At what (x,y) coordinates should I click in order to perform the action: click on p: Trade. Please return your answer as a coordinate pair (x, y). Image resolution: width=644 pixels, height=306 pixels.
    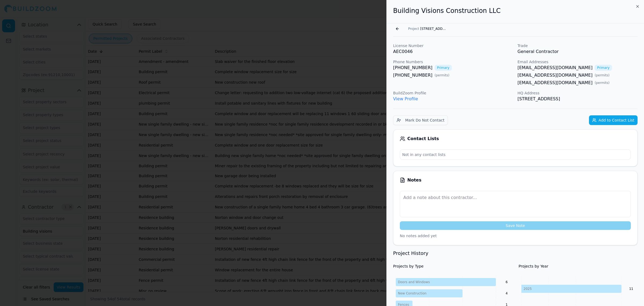
    Looking at the image, I should click on (578, 46).